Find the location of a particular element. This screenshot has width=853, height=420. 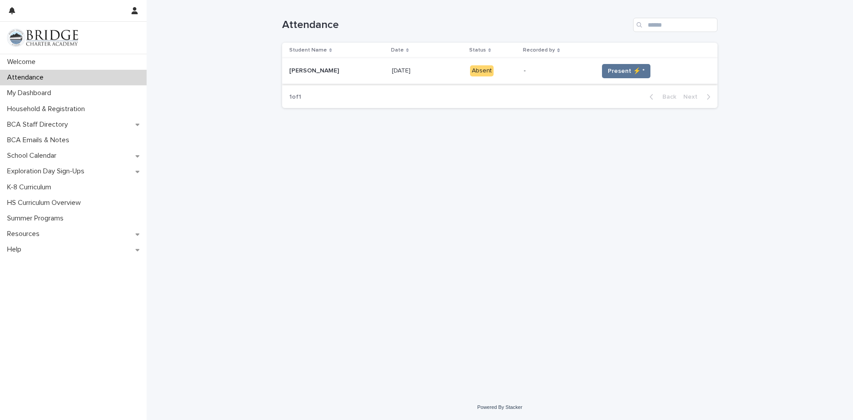

div: Search is located at coordinates (675, 25).